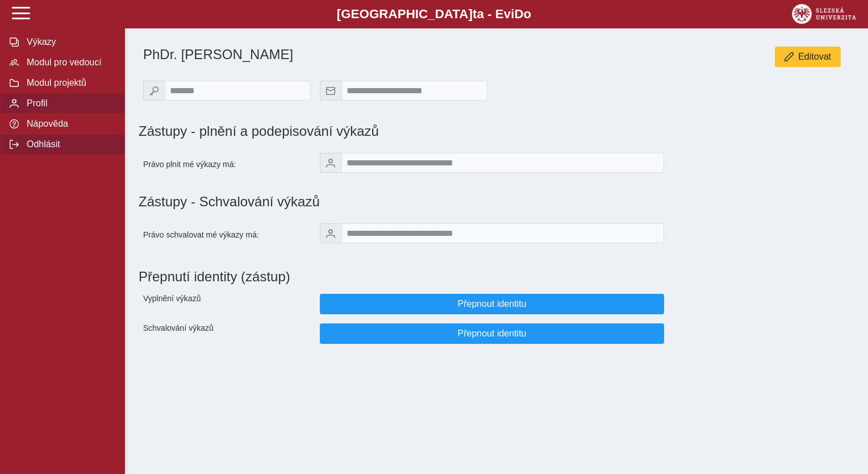 This screenshot has width=868, height=474. I want to click on span: t, so click(474, 13).